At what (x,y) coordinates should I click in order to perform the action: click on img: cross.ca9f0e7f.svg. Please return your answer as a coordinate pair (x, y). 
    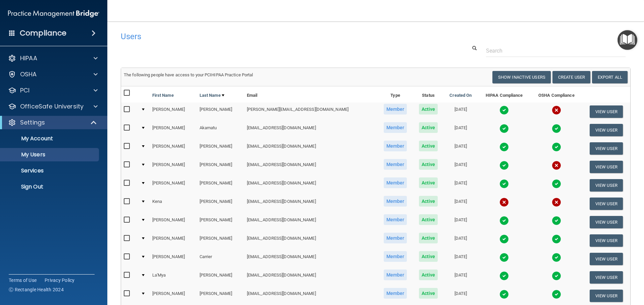
    Looking at the image, I should click on (557, 202).